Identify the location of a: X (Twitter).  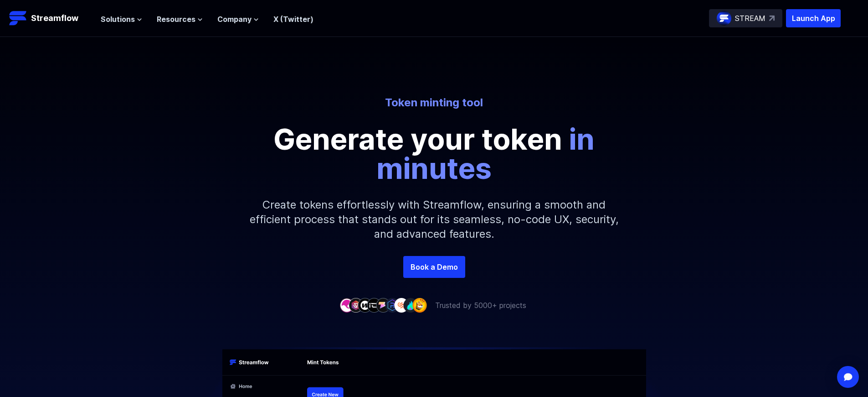
(293, 19).